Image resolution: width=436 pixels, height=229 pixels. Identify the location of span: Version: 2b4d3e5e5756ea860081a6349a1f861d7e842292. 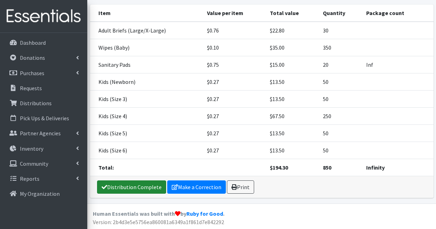
(159, 222).